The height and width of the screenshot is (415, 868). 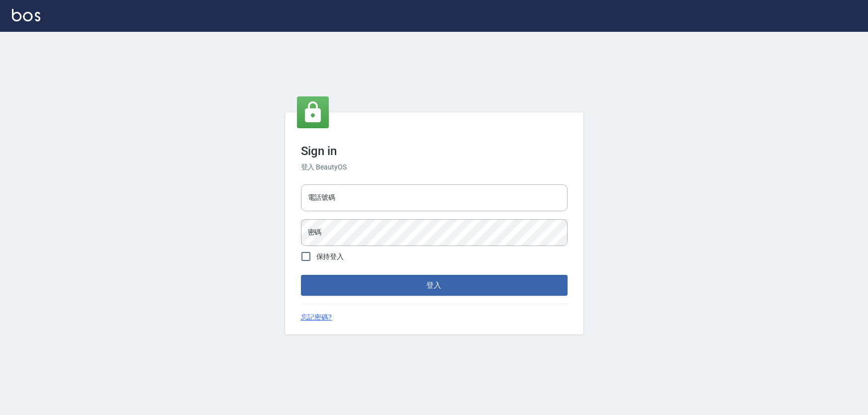 I want to click on a: 忘記密碼?, so click(x=316, y=317).